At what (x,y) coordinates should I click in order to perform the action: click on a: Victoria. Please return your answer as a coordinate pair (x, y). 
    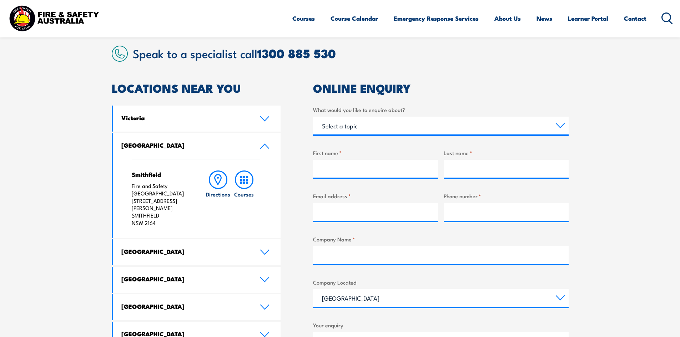
    Looking at the image, I should click on (197, 119).